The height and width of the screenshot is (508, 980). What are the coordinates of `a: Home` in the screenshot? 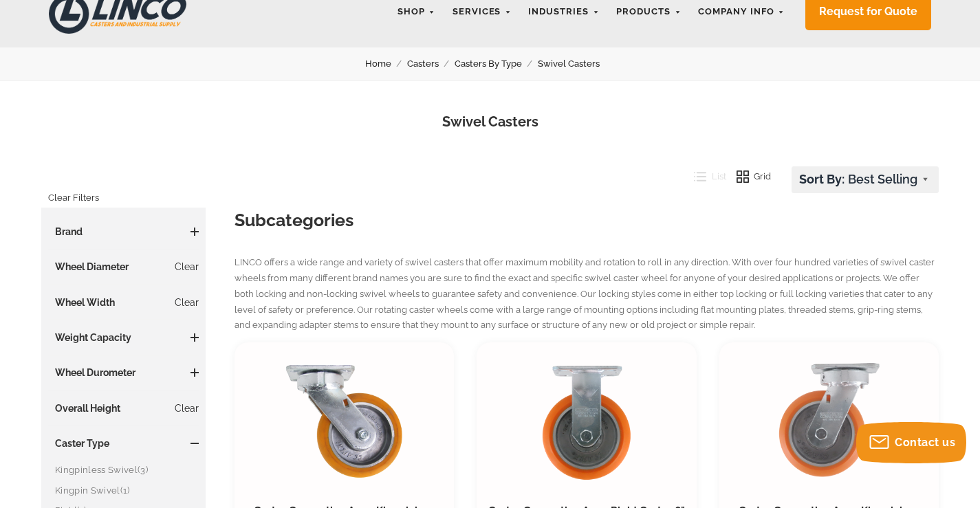 It's located at (386, 64).